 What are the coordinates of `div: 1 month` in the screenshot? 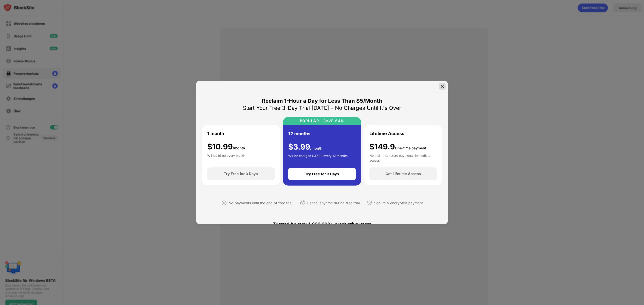 It's located at (215, 134).